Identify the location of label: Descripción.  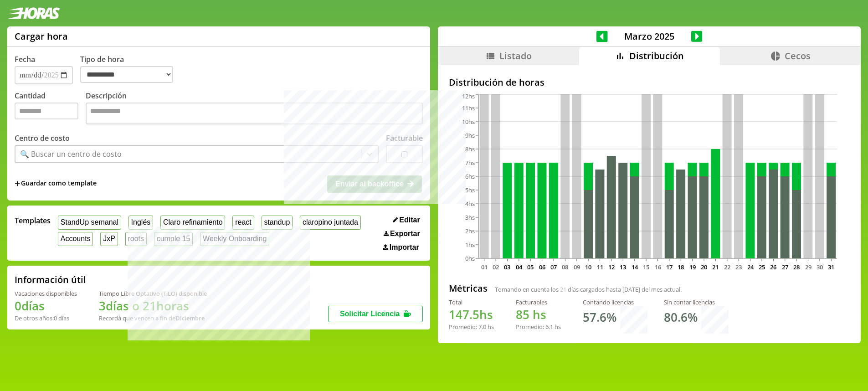
(254, 108).